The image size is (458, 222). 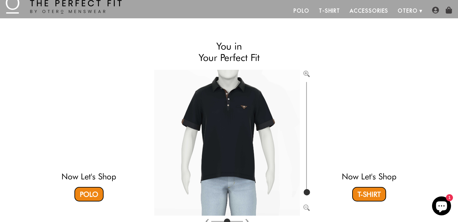 What do you see at coordinates (407, 11) in the screenshot?
I see `a: Otero` at bounding box center [407, 11].